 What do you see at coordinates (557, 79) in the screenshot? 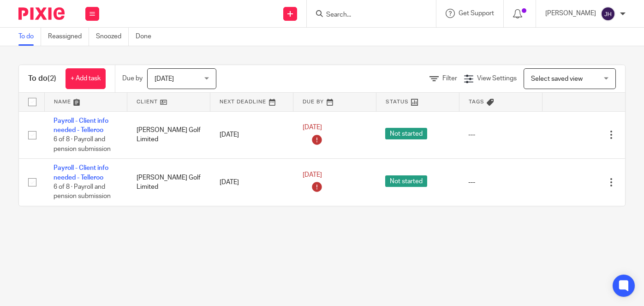
I see `span: Select saved view` at bounding box center [557, 79].